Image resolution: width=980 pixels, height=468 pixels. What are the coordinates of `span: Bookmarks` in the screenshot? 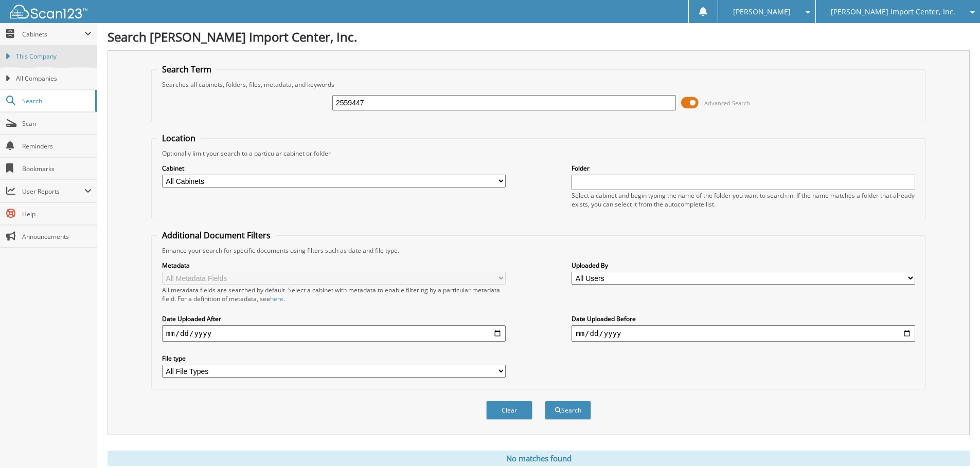 It's located at (57, 169).